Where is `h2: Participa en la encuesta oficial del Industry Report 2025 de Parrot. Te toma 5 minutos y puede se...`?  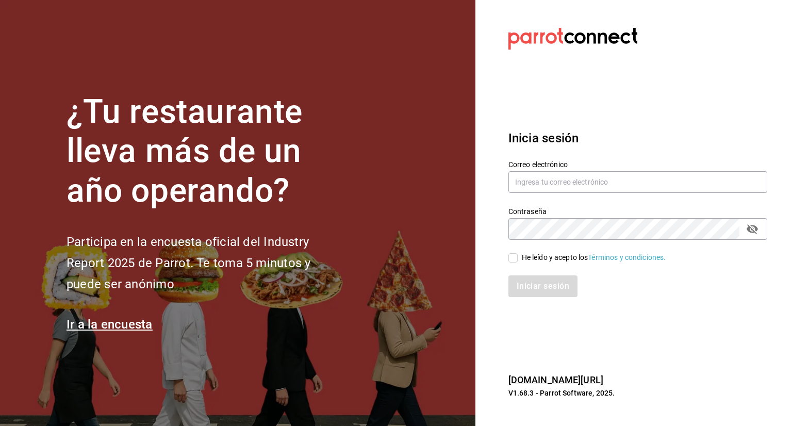
h2: Participa en la encuesta oficial del Industry Report 2025 de Parrot. Te toma 5 minutos y puede se... is located at coordinates (206, 263).